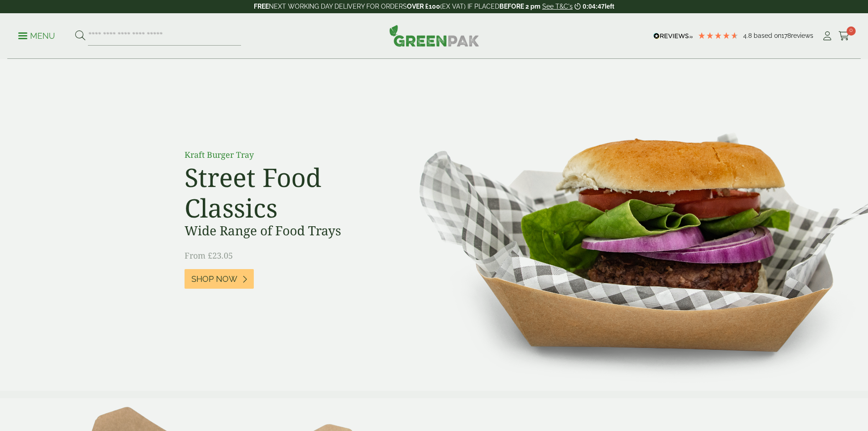 This screenshot has width=868, height=431. I want to click on div: 4.78 Stars, so click(718, 36).